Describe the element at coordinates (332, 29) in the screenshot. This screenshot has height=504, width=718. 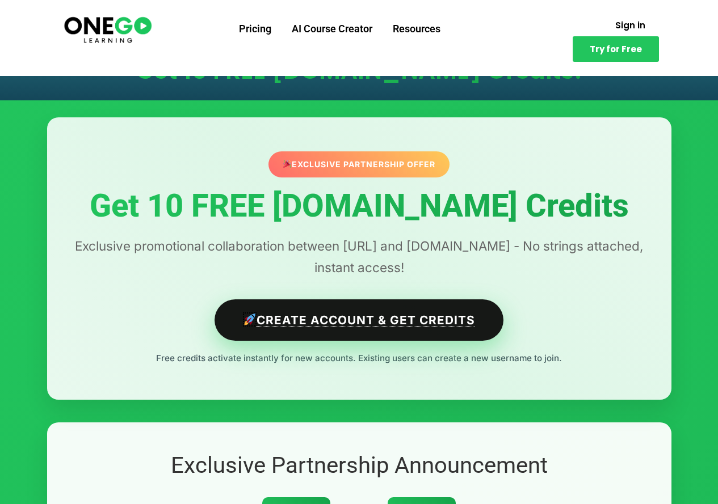
I see `a: AI Course Creator` at that location.